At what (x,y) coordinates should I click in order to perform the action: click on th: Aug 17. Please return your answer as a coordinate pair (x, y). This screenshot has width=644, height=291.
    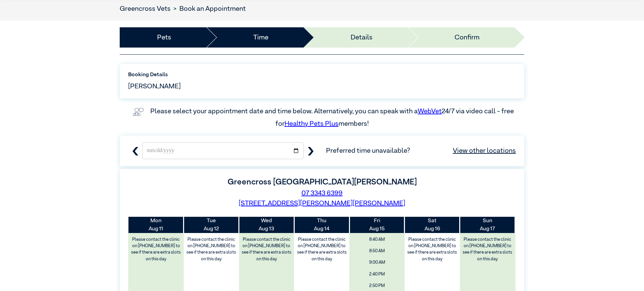
    Looking at the image, I should click on (487, 225).